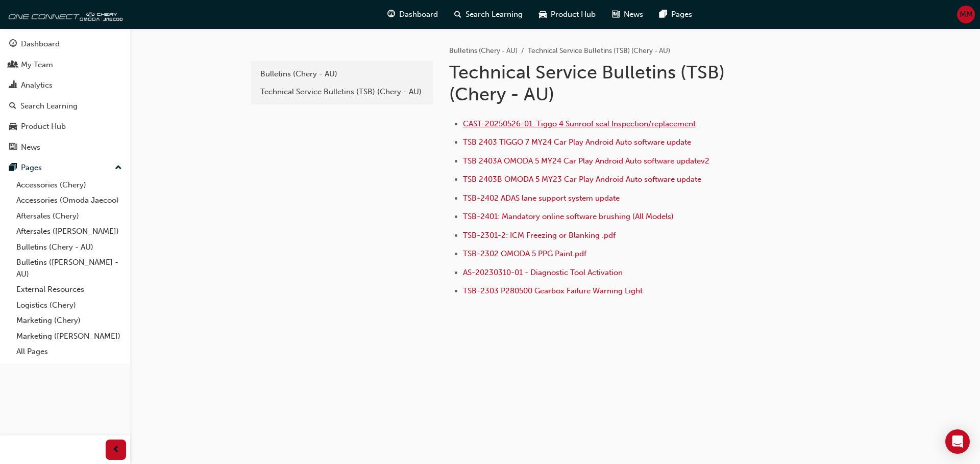 This screenshot has height=464, width=980. Describe the element at coordinates (31, 168) in the screenshot. I see `div: Pages` at that location.